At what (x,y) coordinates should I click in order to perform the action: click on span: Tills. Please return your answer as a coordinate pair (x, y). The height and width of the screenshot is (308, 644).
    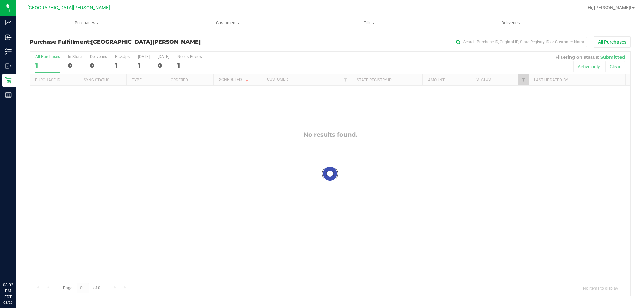
    Looking at the image, I should click on (369, 23).